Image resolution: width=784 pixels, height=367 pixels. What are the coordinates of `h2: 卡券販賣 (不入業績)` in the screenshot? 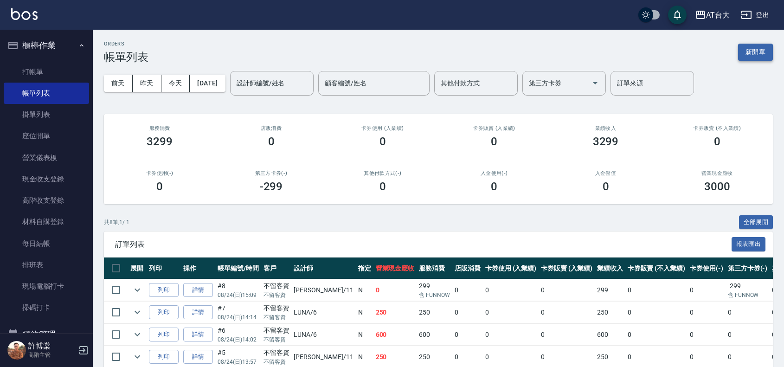 It's located at (717, 128).